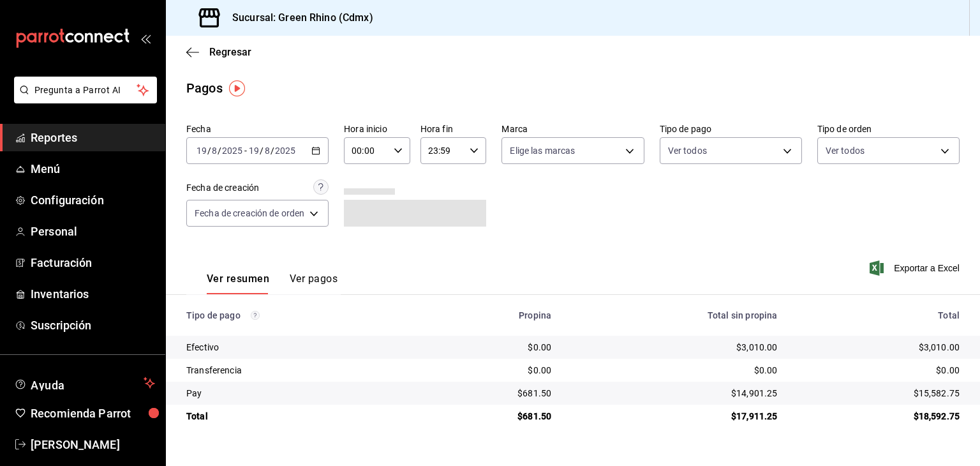  I want to click on button: open_drawer_menu, so click(145, 38).